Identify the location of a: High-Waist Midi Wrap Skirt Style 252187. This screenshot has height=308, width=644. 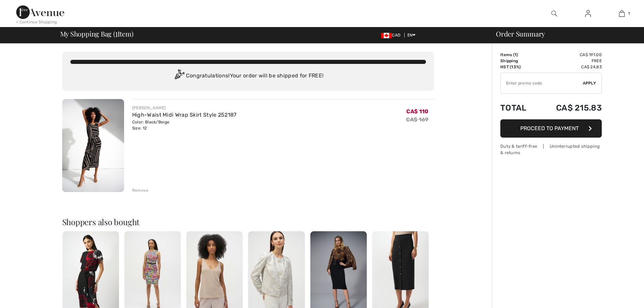
(185, 115).